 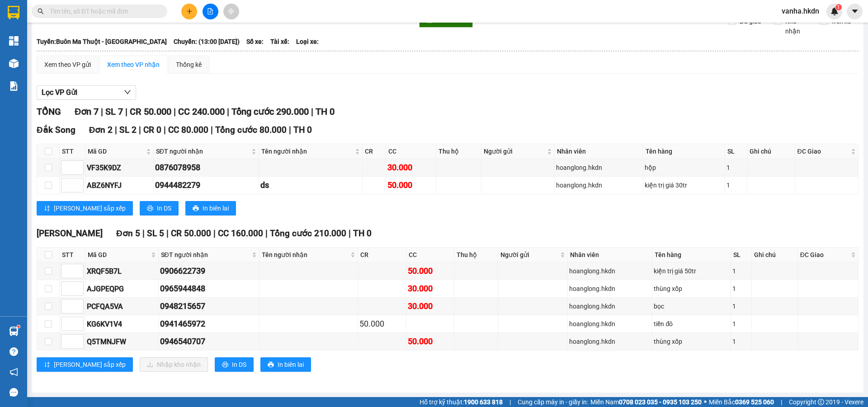 What do you see at coordinates (128, 130) in the screenshot?
I see `span: SL 2` at bounding box center [128, 130].